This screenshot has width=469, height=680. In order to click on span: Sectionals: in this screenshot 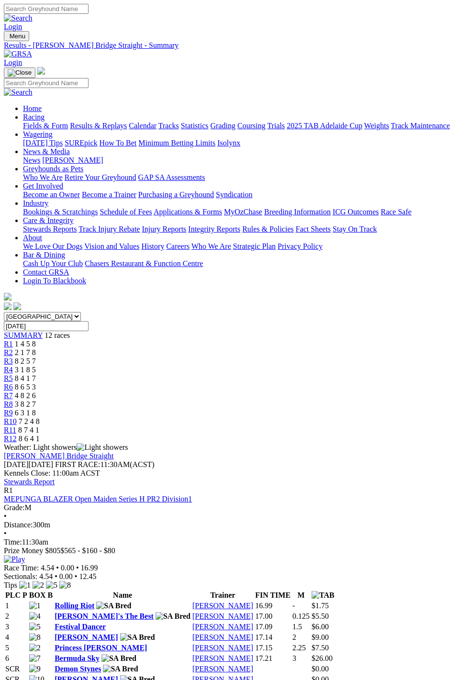, I will do `click(21, 576)`.